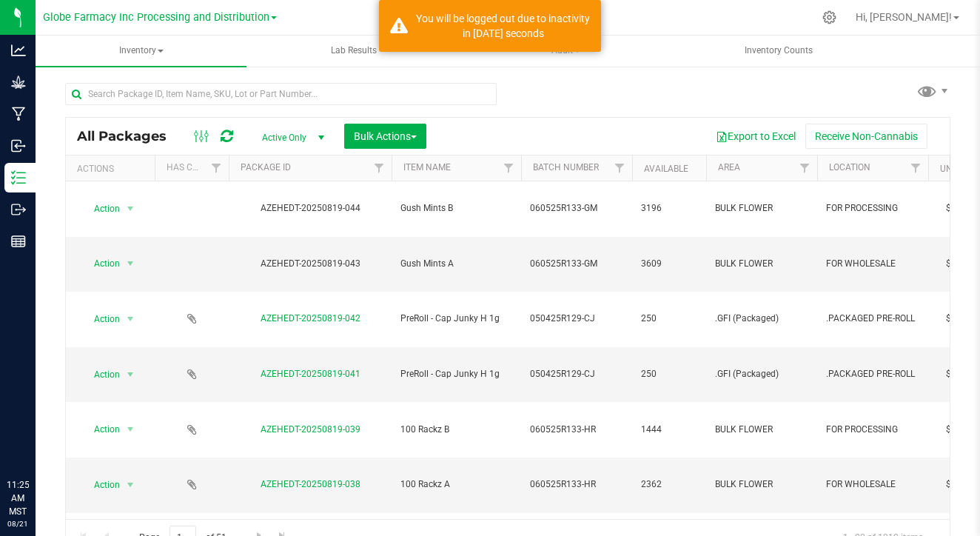 This screenshot has width=980, height=536. What do you see at coordinates (19, 178) in the screenshot?
I see `inline-svg: Inventory` at bounding box center [19, 178].